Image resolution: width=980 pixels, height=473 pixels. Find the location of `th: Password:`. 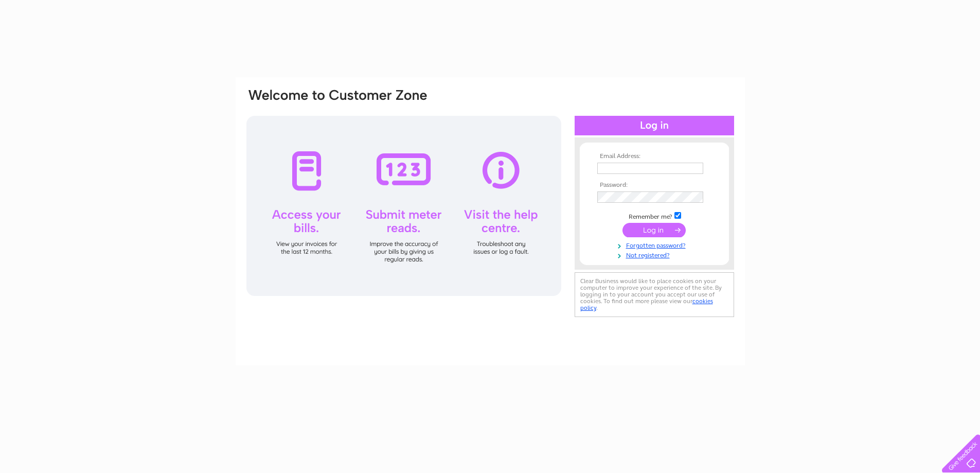

th: Password: is located at coordinates (655, 186).